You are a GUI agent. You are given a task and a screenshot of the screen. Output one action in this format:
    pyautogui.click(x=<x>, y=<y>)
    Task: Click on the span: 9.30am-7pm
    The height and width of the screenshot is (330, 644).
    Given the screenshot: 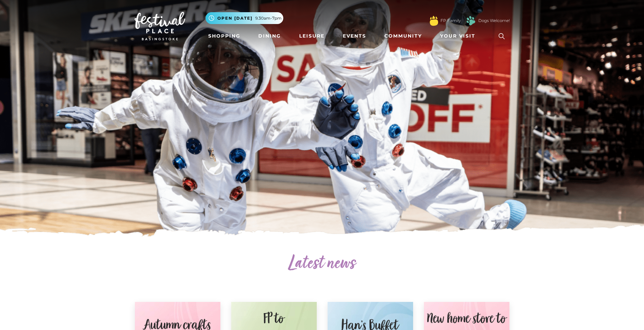 What is the action you would take?
    pyautogui.click(x=269, y=18)
    